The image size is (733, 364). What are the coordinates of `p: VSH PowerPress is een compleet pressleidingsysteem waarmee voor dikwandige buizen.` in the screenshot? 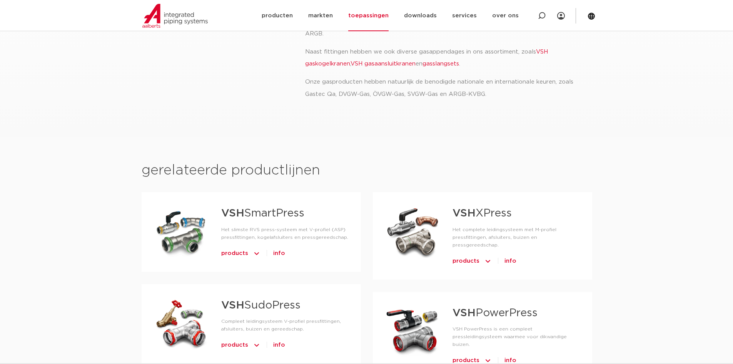 It's located at (516, 336).